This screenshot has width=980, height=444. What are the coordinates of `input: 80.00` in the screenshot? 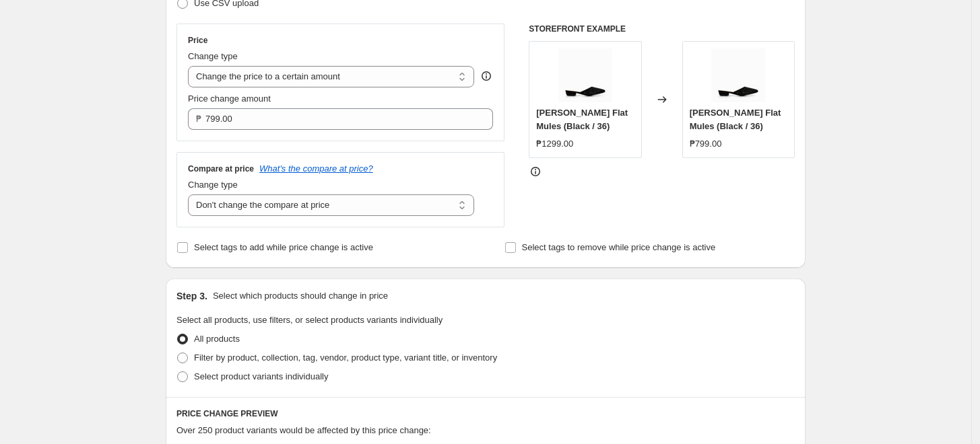 It's located at (338, 119).